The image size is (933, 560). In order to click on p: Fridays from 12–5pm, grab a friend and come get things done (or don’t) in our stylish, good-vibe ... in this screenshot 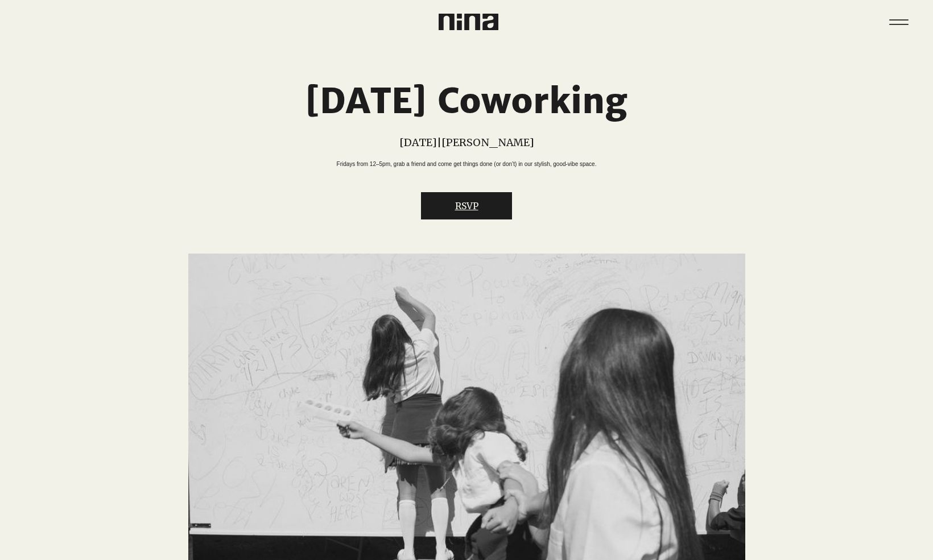, I will do `click(467, 164)`.